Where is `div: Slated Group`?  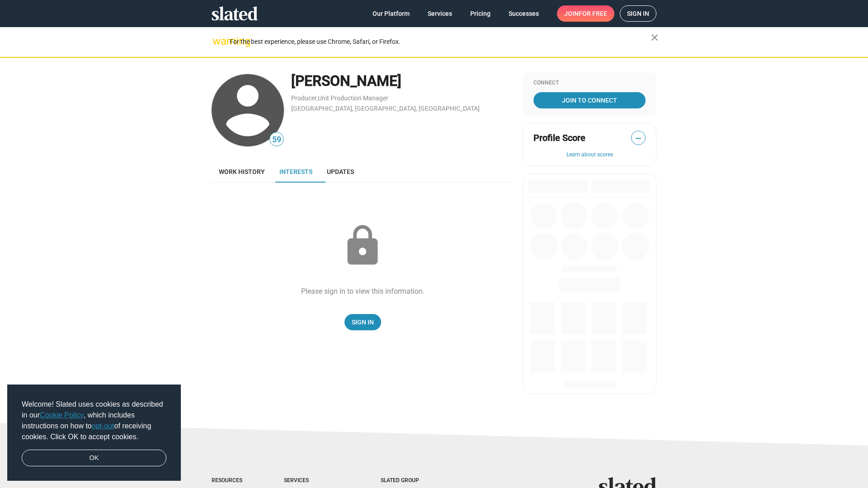
div: Slated Group is located at coordinates (411, 481).